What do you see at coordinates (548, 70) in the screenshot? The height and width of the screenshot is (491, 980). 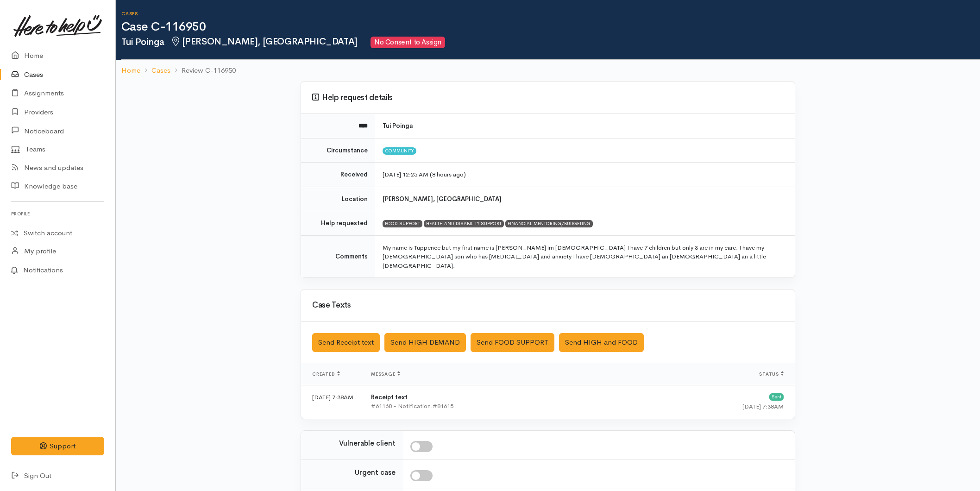 I see `nav: breadcrumb` at bounding box center [548, 70].